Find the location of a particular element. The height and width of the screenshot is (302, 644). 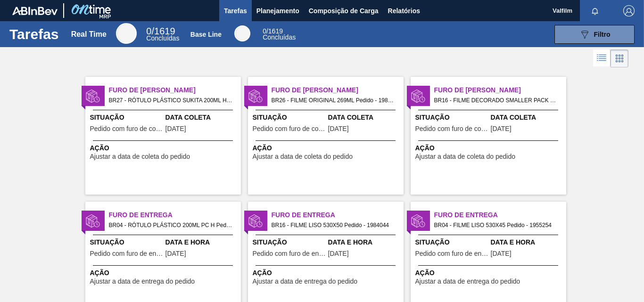

span: Composição de Carga is located at coordinates (344, 11).